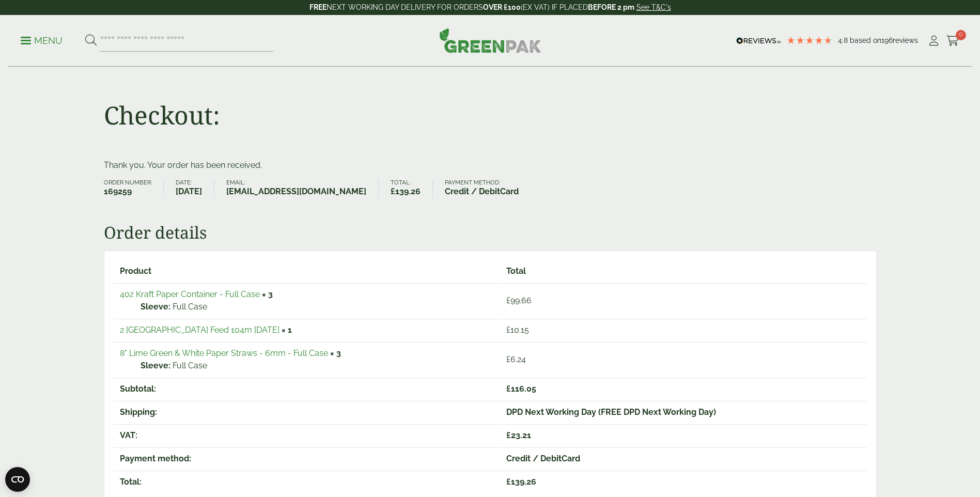 The height and width of the screenshot is (497, 980). What do you see at coordinates (41, 40) in the screenshot?
I see `a: Menu` at bounding box center [41, 40].